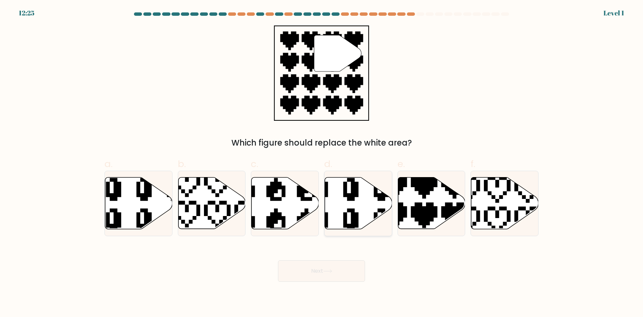  Describe the element at coordinates (473, 163) in the screenshot. I see `span: f.` at that location.